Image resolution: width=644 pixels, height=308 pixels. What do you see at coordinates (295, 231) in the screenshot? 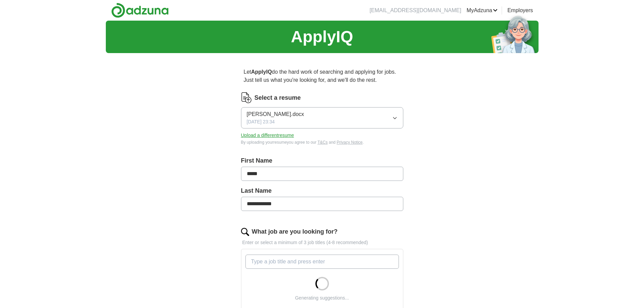
I see `label: What job are you looking for?` at bounding box center [295, 231].